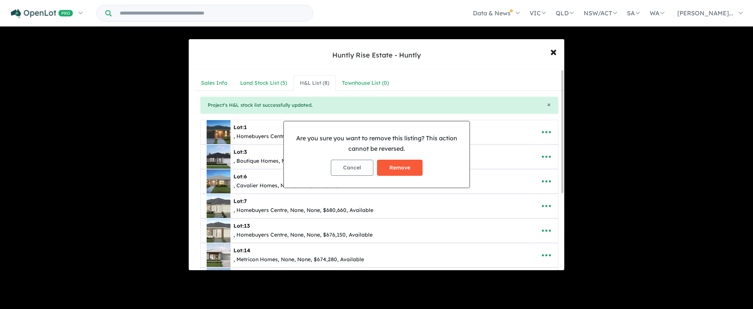 This screenshot has height=309, width=753. Describe the element at coordinates (42, 13) in the screenshot. I see `img: Openlot PRO Logo White` at that location.